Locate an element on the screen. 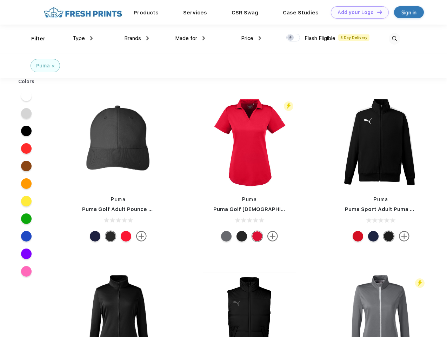  img: fo%20logo%202.webp is located at coordinates (83, 12).